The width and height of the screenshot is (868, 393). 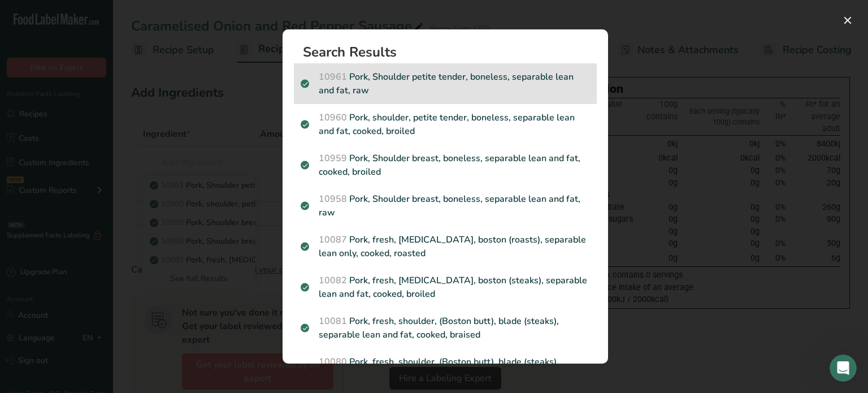 I want to click on span: 10958, so click(x=333, y=199).